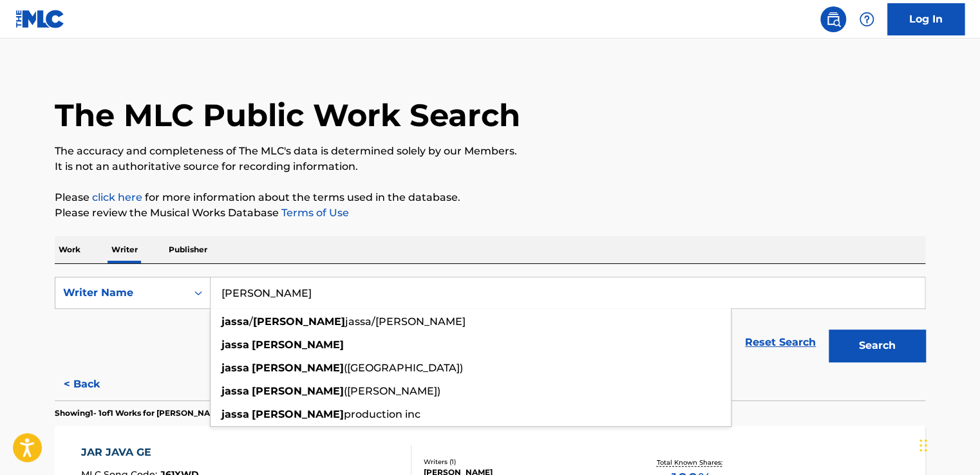  What do you see at coordinates (866, 19) in the screenshot?
I see `img: help` at bounding box center [866, 19].